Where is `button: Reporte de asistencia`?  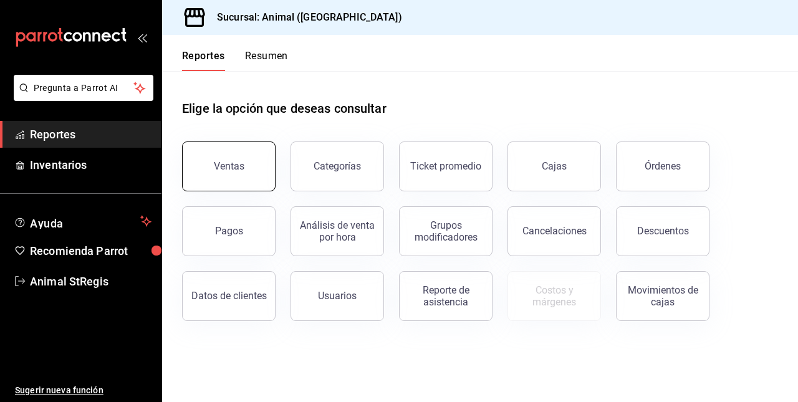 button: Reporte de asistencia is located at coordinates (446, 296).